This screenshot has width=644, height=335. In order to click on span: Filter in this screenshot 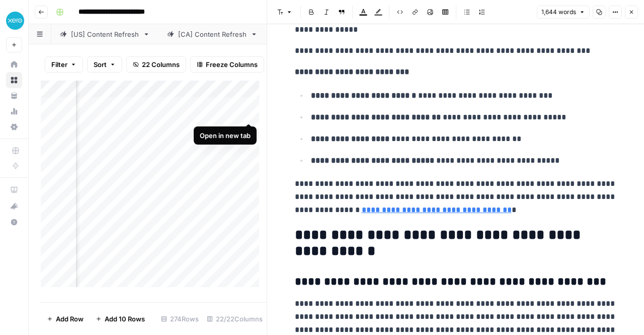, I will do `click(59, 65)`.